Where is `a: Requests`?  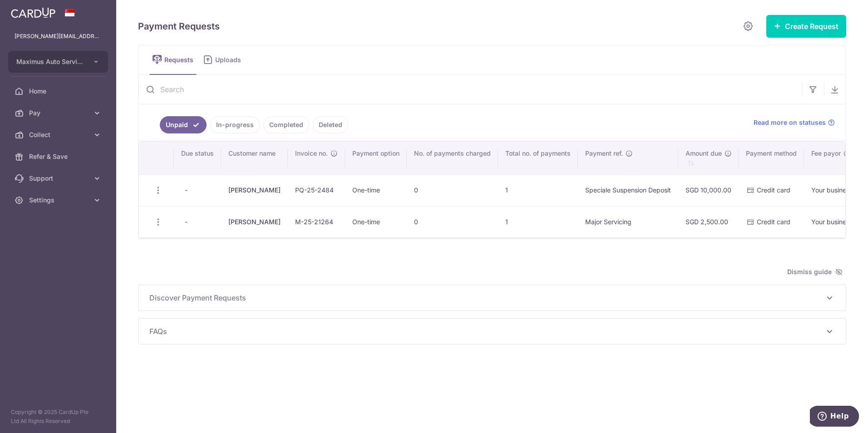
a: Requests is located at coordinates (173, 60).